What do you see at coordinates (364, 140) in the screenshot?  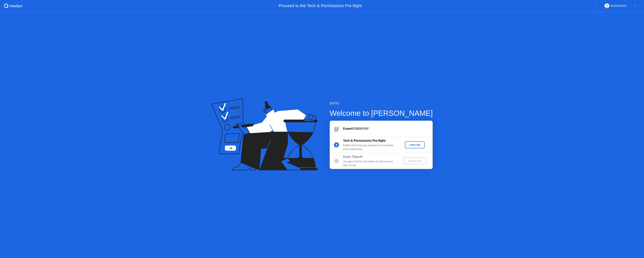 I see `b: Tech & Permissions Pre-flight` at bounding box center [364, 140].